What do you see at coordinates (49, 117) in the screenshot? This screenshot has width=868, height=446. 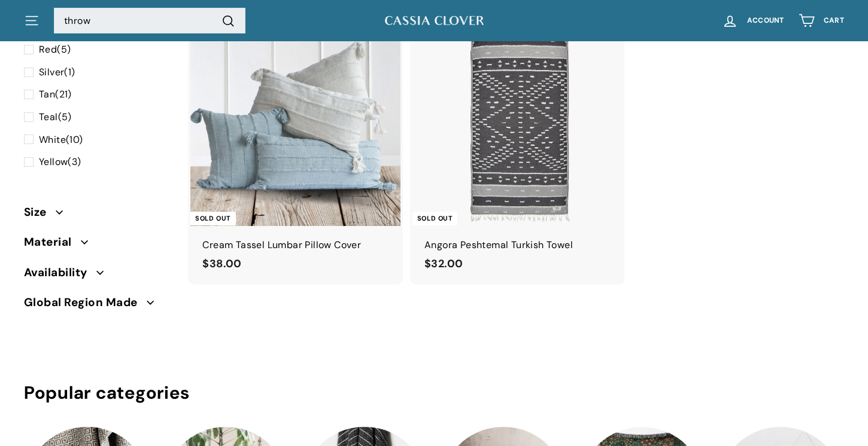 I see `span: Teal` at bounding box center [49, 117].